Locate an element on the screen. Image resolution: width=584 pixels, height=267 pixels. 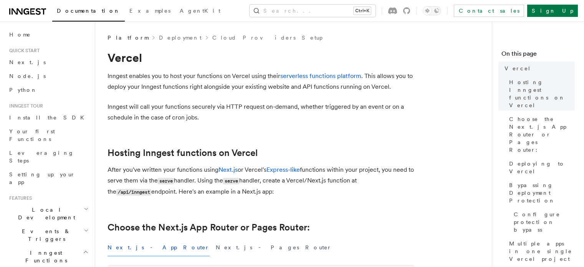
span: AgentKit is located at coordinates (200, 11).